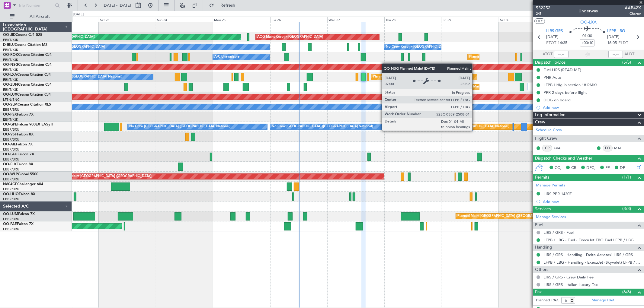 This screenshot has width=644, height=308. What do you see at coordinates (18, 145) in the screenshot?
I see `a: OO-AIEFalcon 7X` at bounding box center [18, 145].